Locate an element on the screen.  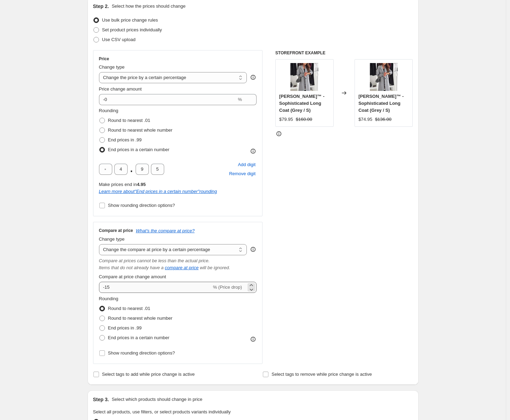
i: Learn more about " End prices in a certain number " rounding is located at coordinates (158, 192).